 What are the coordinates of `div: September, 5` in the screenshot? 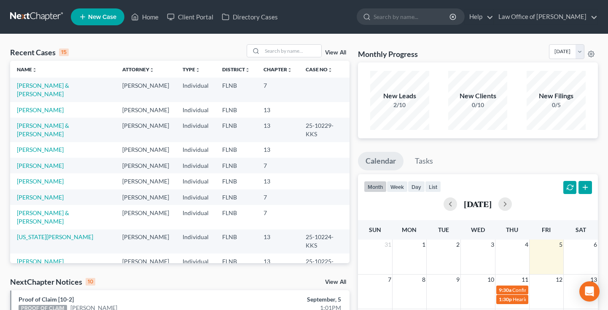 It's located at (290, 299).